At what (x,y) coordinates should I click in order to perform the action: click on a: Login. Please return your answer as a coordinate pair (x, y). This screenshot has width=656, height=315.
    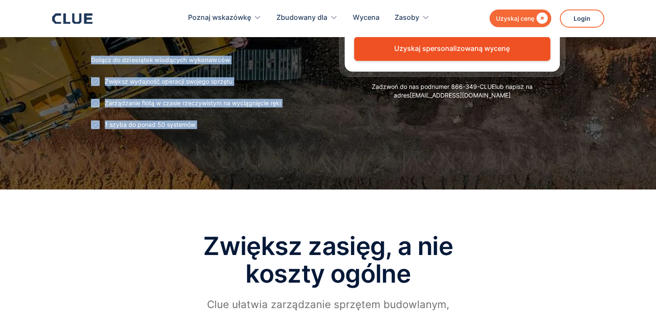
    Looking at the image, I should click on (582, 19).